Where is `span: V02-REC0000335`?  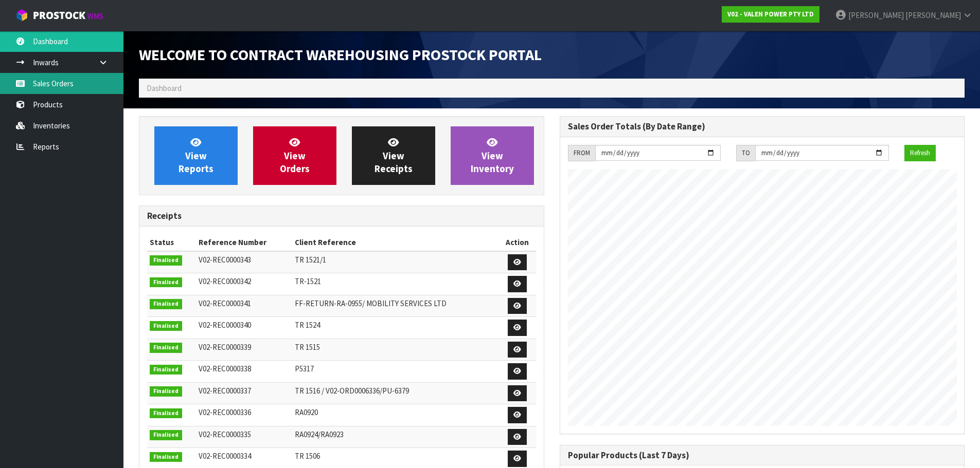
span: V02-REC0000335 is located at coordinates (224, 434).